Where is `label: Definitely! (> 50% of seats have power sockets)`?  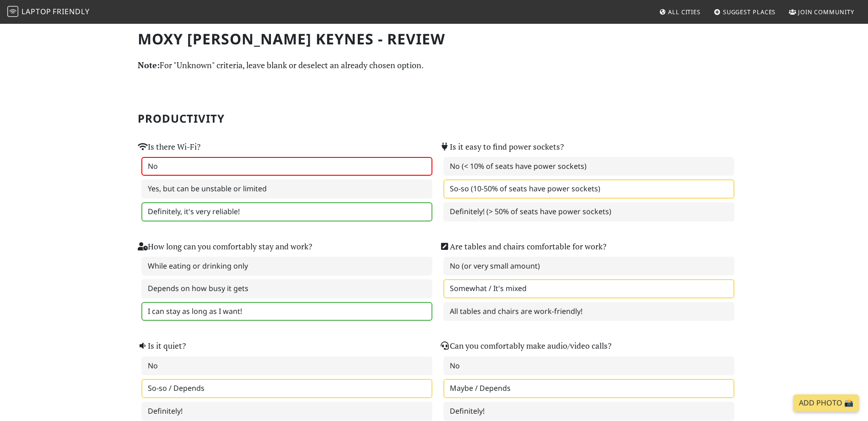 label: Definitely! (> 50% of seats have power sockets) is located at coordinates (589, 212).